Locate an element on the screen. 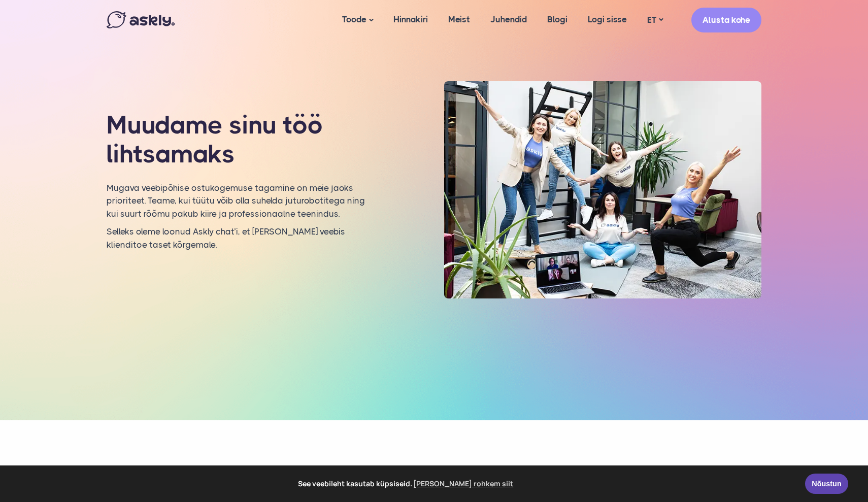 The height and width of the screenshot is (502, 868). h1: Muudame sinu töö lihtsamaks is located at coordinates (237, 140).